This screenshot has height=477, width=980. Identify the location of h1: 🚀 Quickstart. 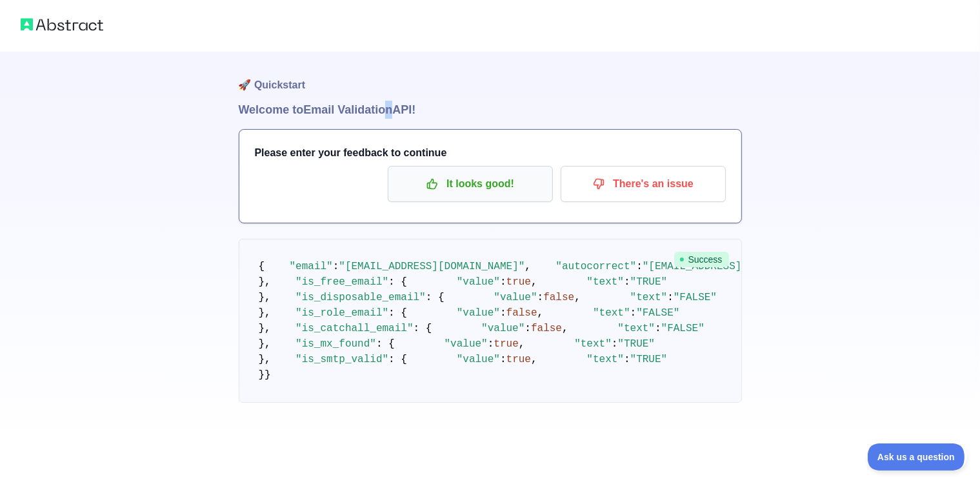
(490, 76).